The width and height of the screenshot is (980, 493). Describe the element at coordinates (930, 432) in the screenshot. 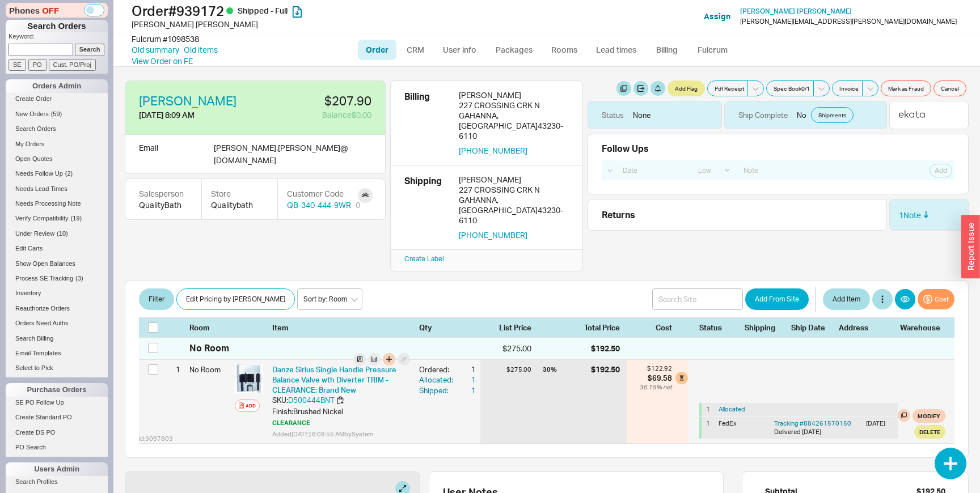

I see `button: Delete` at that location.